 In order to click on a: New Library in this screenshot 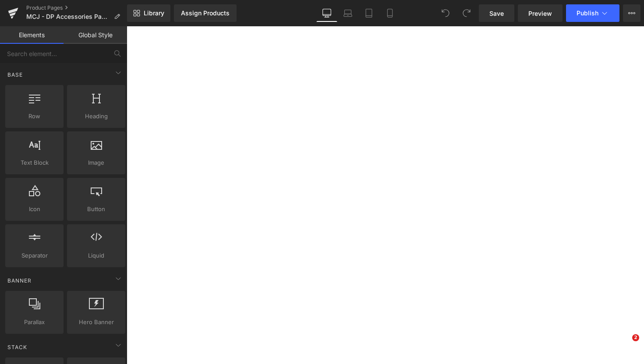, I will do `click(148, 13)`.